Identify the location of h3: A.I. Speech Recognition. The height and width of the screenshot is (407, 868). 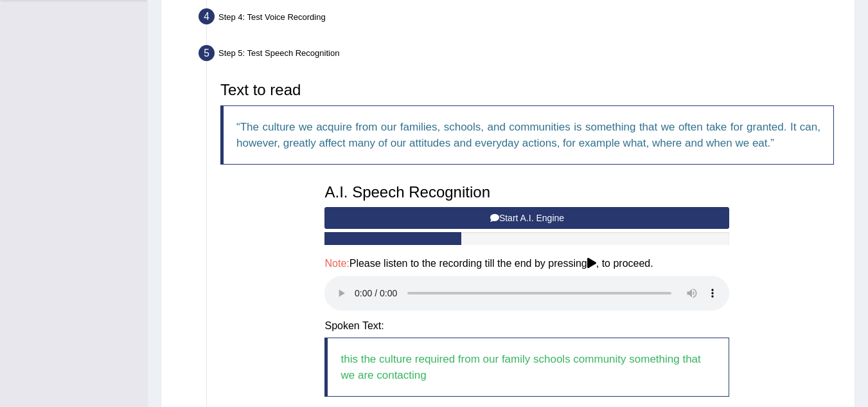
(527, 192).